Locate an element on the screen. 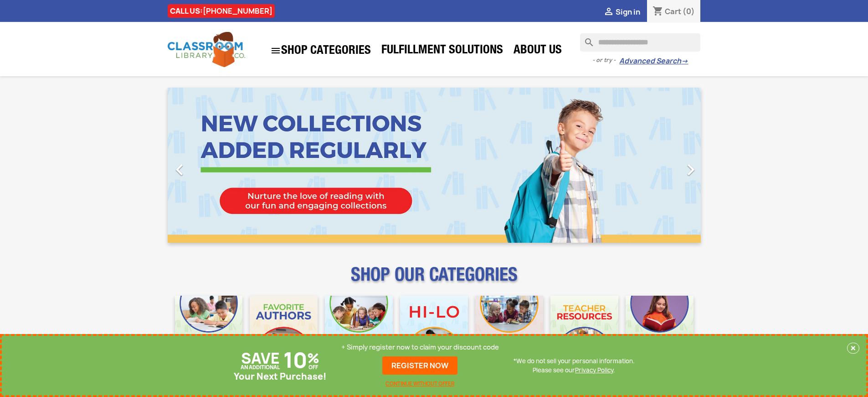  a: Next is located at coordinates (661, 165).